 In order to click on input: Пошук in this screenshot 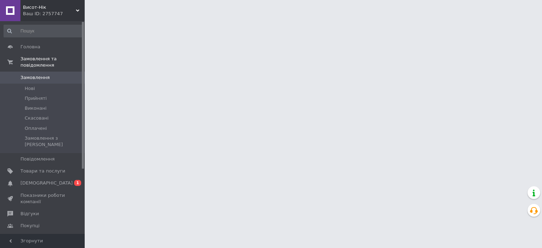, I will do `click(43, 31)`.